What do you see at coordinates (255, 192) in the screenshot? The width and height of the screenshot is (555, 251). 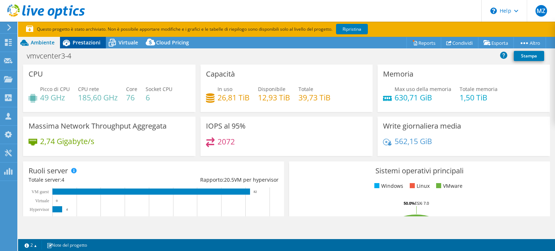 I see `text: 82` at bounding box center [255, 192].